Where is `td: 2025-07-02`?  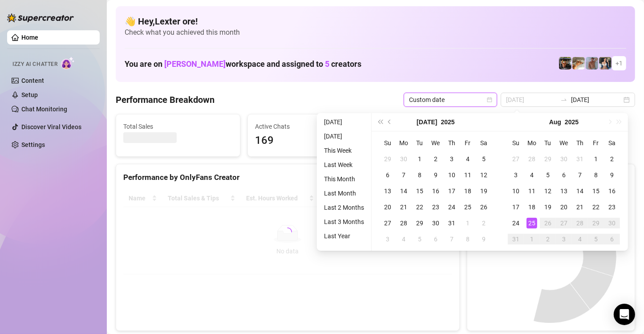
td: 2025-07-02 is located at coordinates (436, 159).